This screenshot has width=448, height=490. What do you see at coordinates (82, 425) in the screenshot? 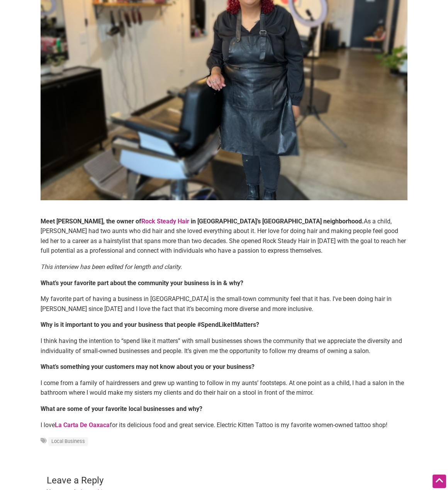
I see `a: La Carta De Oaxaca` at bounding box center [82, 425].